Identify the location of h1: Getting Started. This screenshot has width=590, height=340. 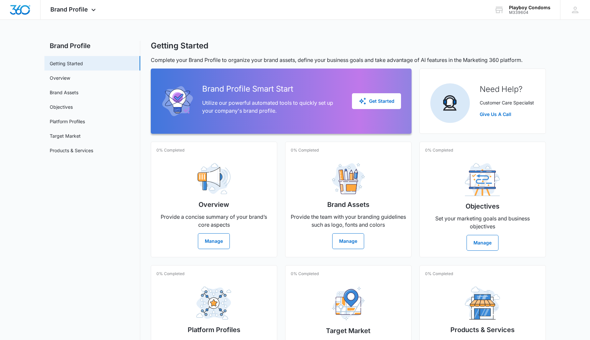
(179, 46).